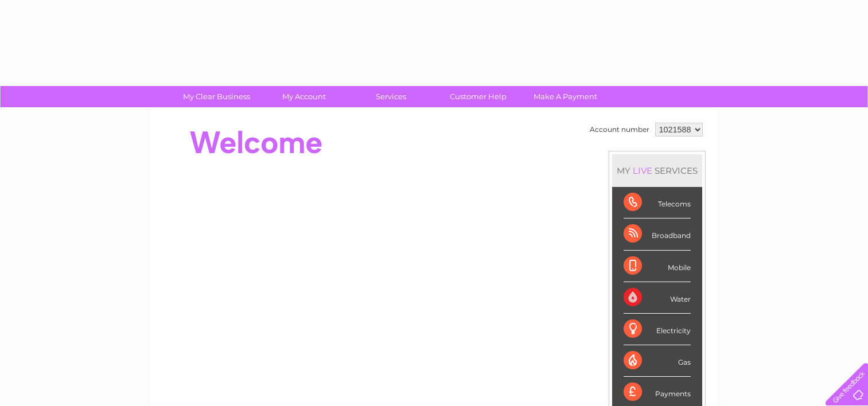 The image size is (868, 406). What do you see at coordinates (657, 267) in the screenshot?
I see `div: Mobile` at bounding box center [657, 267].